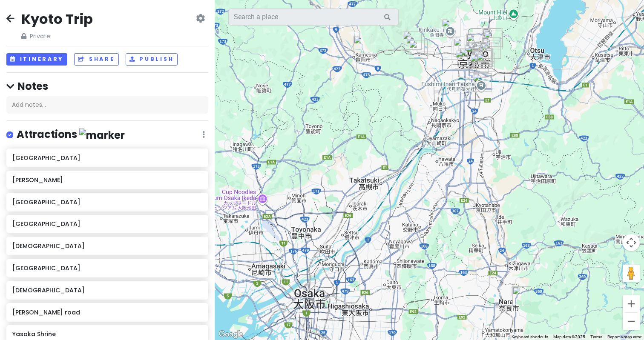 The width and height of the screenshot is (644, 340). Describe the element at coordinates (492, 49) in the screenshot. I see `div: Nanzen-ji` at that location.